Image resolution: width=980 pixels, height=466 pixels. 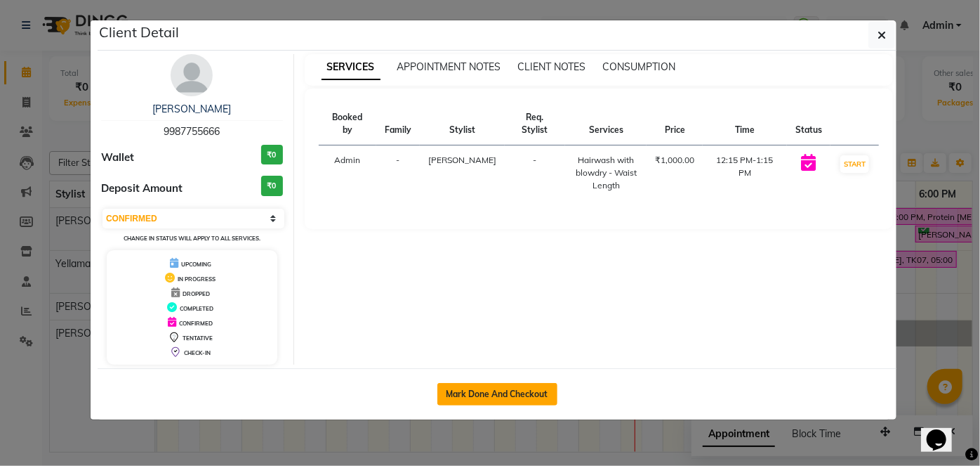 What do you see at coordinates (606, 173) in the screenshot?
I see `div: Hairwash with blowdry - Waist Length` at bounding box center [606, 173].